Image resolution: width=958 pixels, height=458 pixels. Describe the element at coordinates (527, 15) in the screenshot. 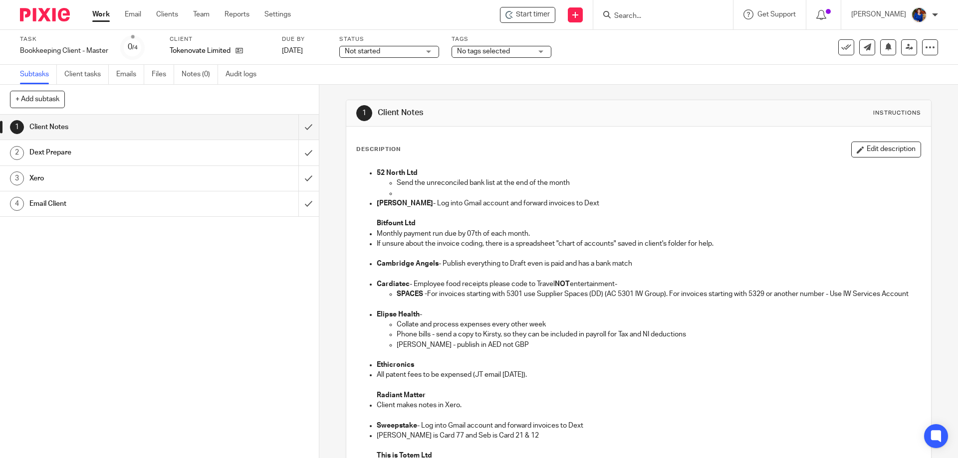

I see `div: Tokenovate Limited - Bookkeeping Client - Master` at that location.